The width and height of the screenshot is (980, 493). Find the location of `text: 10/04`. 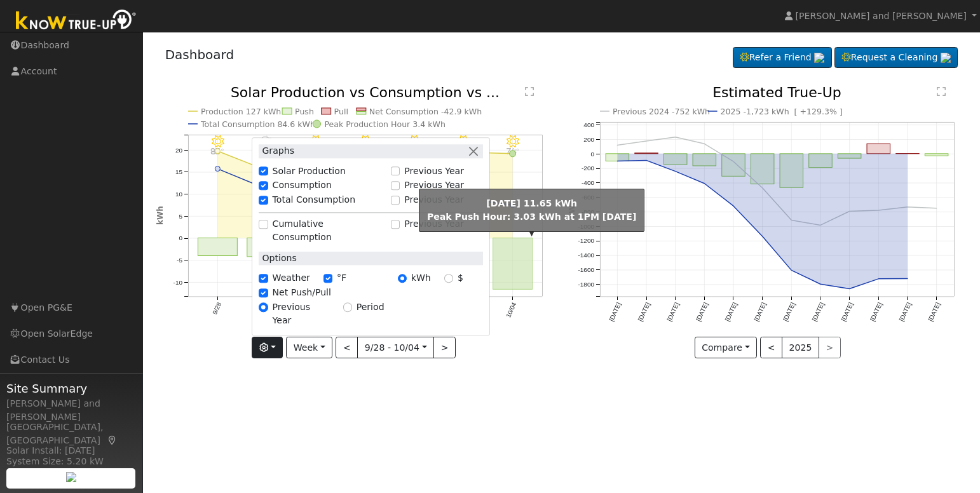

text: 10/04 is located at coordinates (511, 310).